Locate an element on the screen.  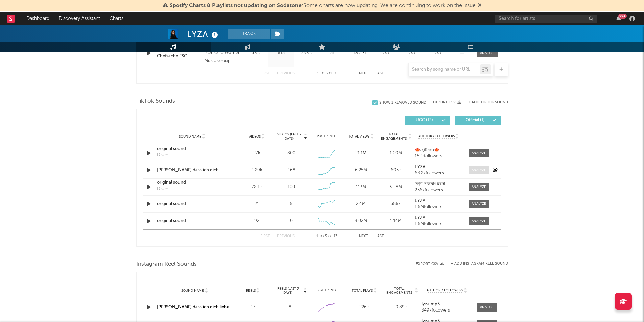
span: UGC ( 12 ) is located at coordinates (425, 121).